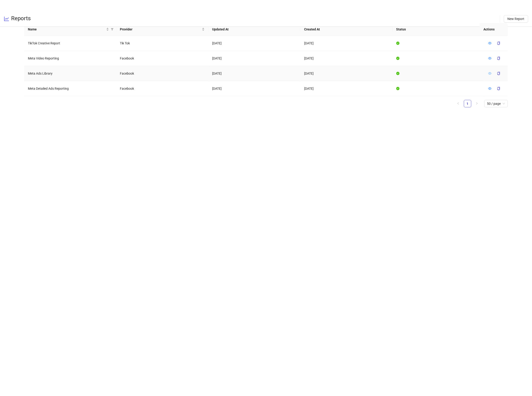 The image size is (532, 396). I want to click on span: left, so click(458, 103).